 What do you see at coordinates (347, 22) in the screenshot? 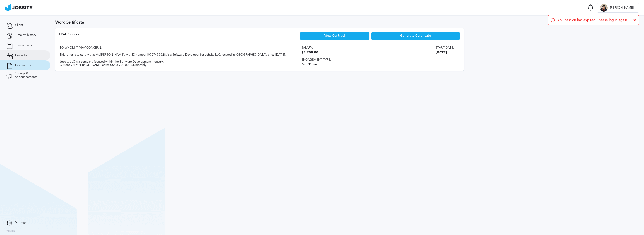
I see `h3: Work Certificate` at bounding box center [347, 22].